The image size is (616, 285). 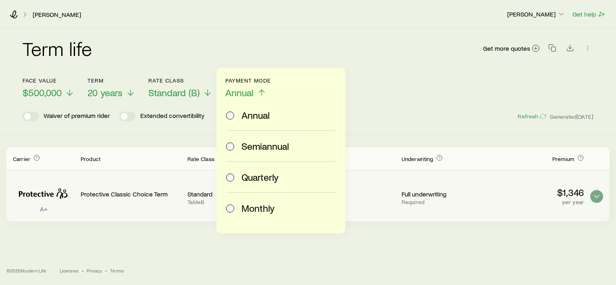 I want to click on p: Rate Class, so click(x=180, y=81).